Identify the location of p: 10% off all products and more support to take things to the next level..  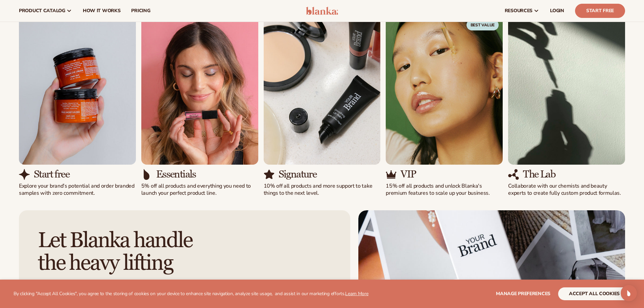
(322, 190).